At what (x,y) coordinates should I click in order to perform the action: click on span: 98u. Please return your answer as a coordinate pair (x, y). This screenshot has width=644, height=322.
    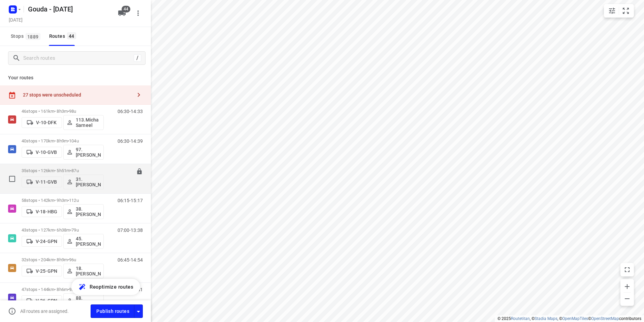
    Looking at the image, I should click on (73, 111).